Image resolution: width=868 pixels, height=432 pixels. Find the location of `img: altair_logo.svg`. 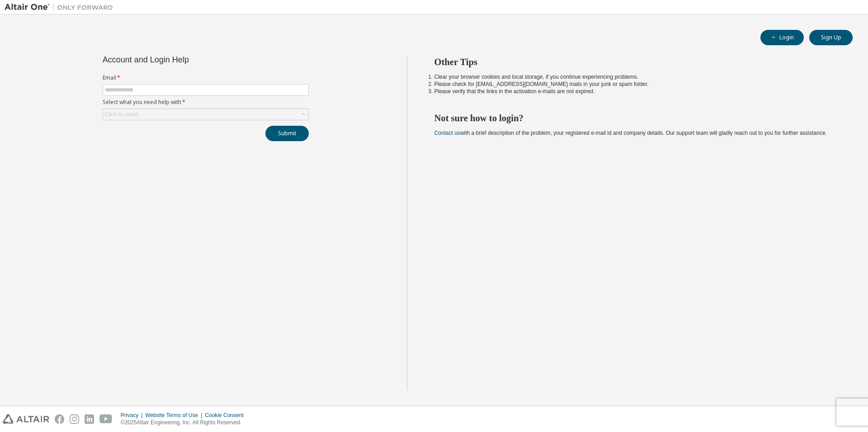

img: altair_logo.svg is located at coordinates (26, 418).